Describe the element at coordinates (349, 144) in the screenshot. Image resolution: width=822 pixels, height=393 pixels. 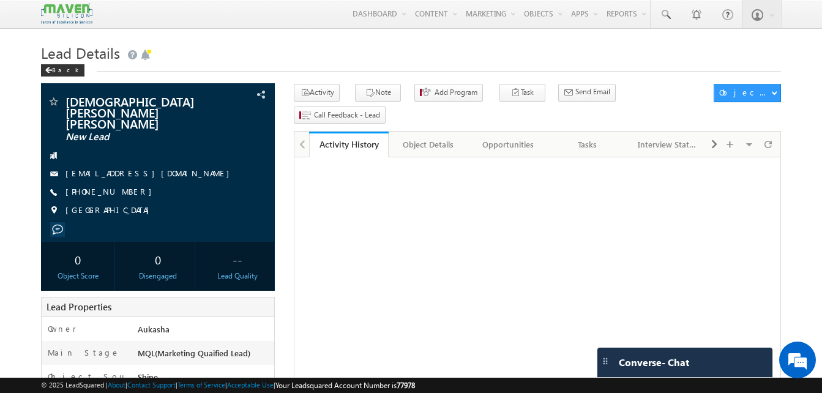
I see `div: Activity History` at that location.